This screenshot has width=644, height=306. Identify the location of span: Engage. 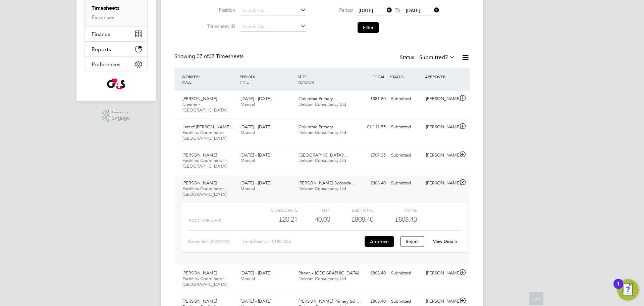
(121, 118).